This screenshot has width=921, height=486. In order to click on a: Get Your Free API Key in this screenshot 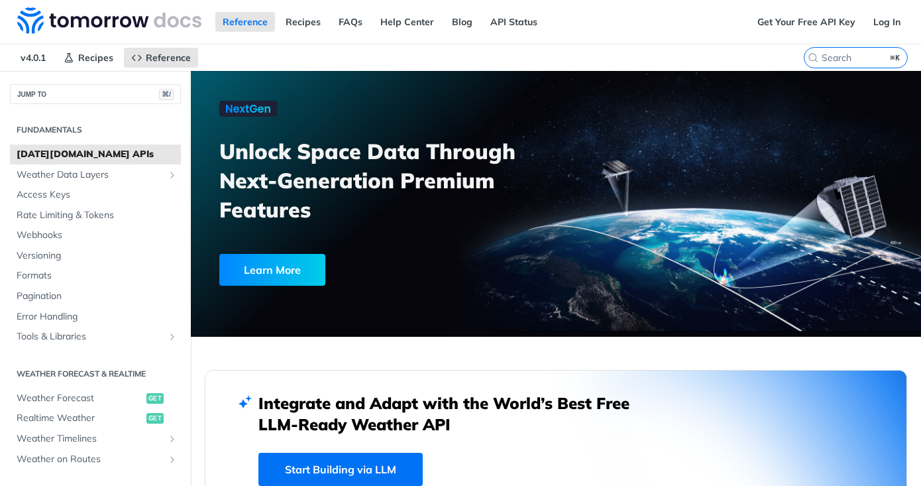, I will do `click(806, 22)`.